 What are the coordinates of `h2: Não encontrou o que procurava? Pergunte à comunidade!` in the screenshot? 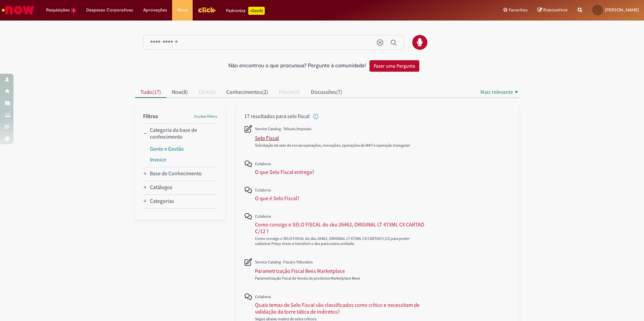 It's located at (297, 66).